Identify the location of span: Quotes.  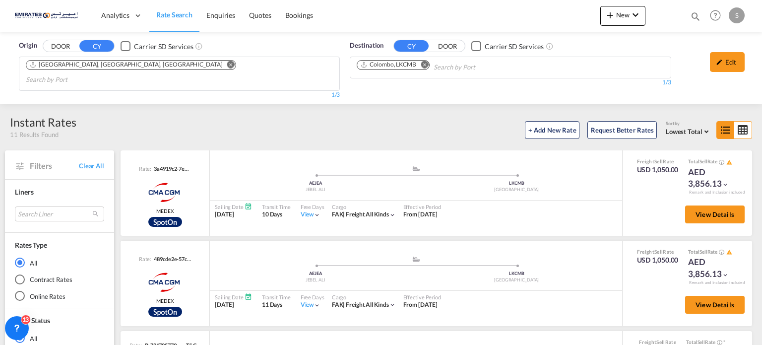
(260, 15).